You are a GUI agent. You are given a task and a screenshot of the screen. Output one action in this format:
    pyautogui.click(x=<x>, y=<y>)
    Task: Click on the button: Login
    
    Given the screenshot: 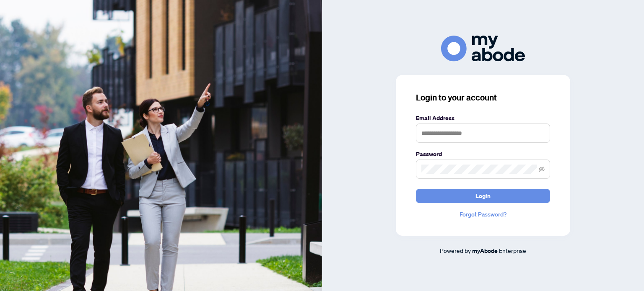 What is the action you would take?
    pyautogui.click(x=483, y=196)
    